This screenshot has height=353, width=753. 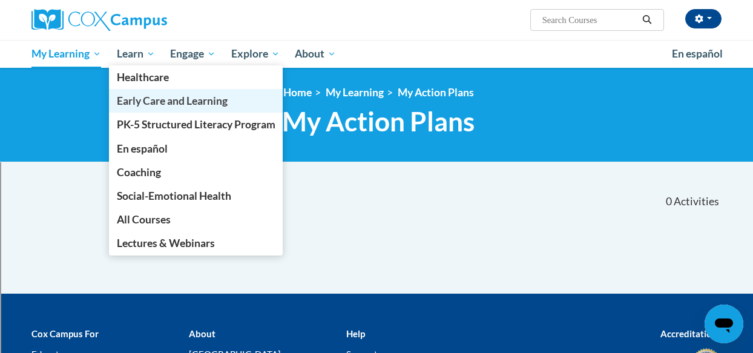 What do you see at coordinates (376, 195) in the screenshot?
I see `div: Television/Radio` at bounding box center [376, 195].